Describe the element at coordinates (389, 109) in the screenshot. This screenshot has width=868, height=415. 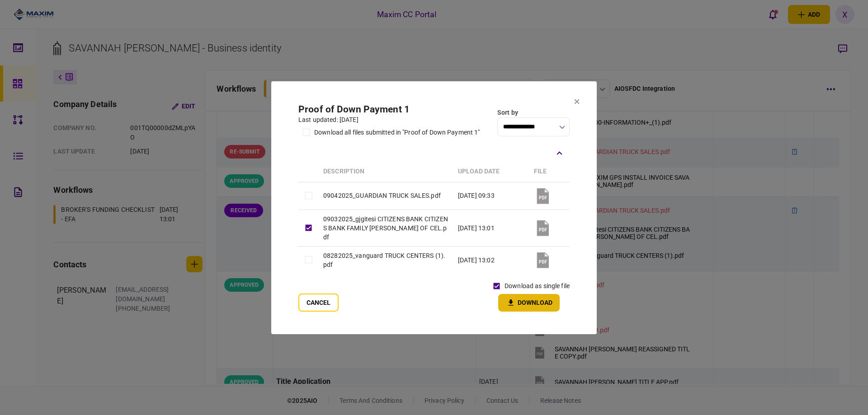
I see `h2: Proof of Down Payment 1` at that location.